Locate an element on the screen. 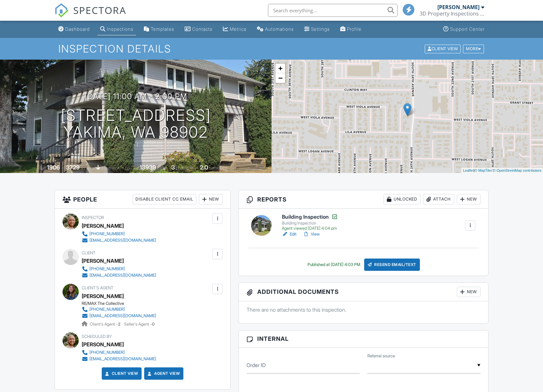 This screenshot has width=543, height=392. a: Inspections is located at coordinates (117, 29).